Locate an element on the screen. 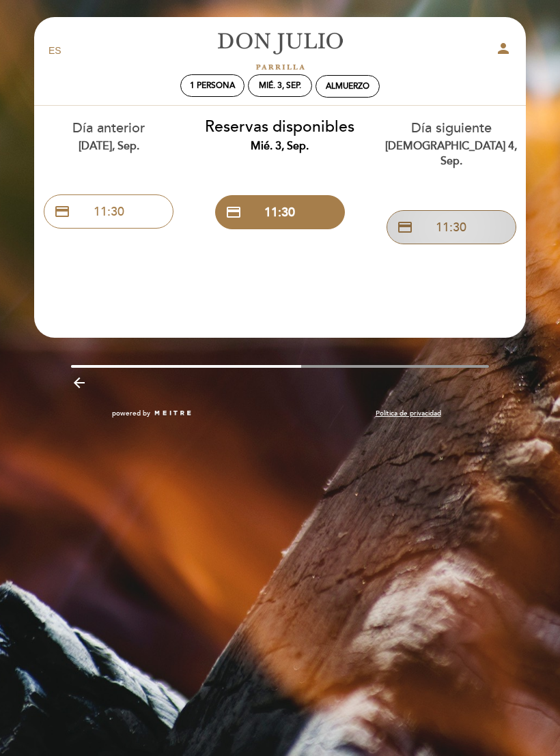  div: Día siguiente is located at coordinates (450, 144).